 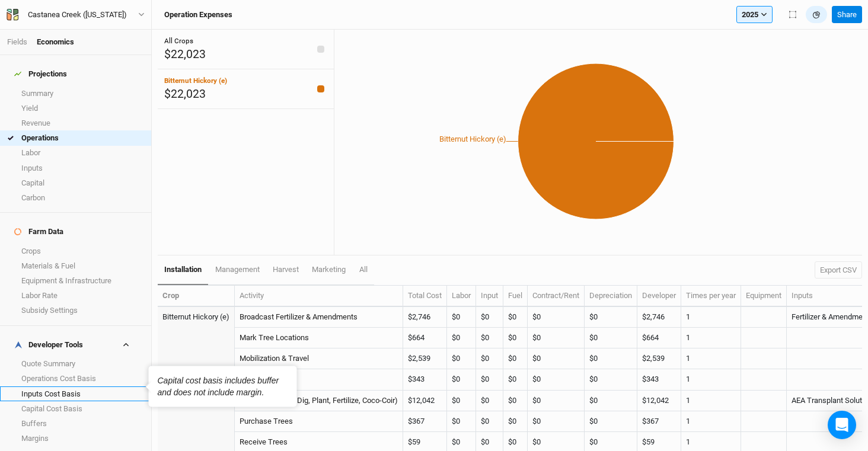 I want to click on button: Share, so click(x=847, y=15).